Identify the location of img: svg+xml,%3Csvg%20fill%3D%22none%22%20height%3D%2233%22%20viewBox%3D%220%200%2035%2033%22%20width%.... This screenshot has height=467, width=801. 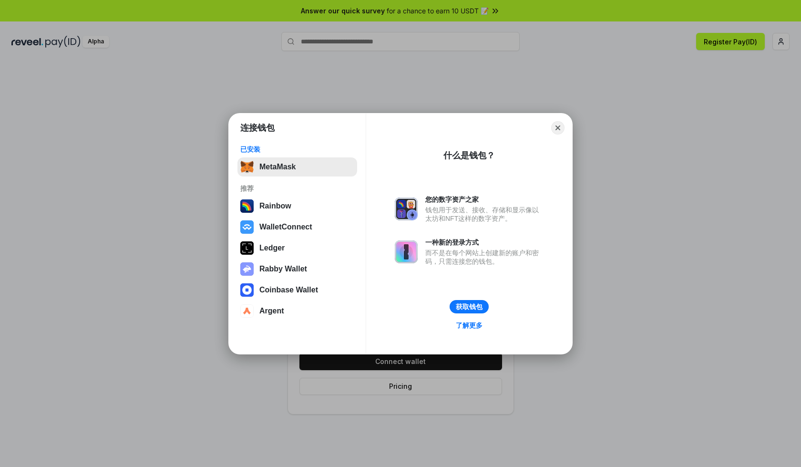
(247, 167).